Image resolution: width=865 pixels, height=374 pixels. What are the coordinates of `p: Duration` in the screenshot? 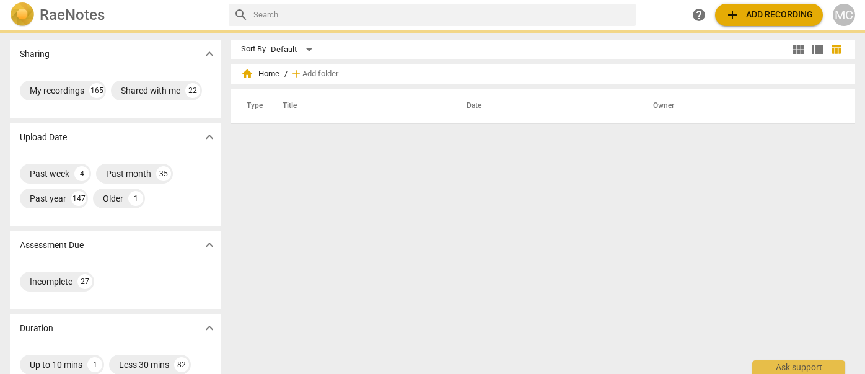 It's located at (37, 328).